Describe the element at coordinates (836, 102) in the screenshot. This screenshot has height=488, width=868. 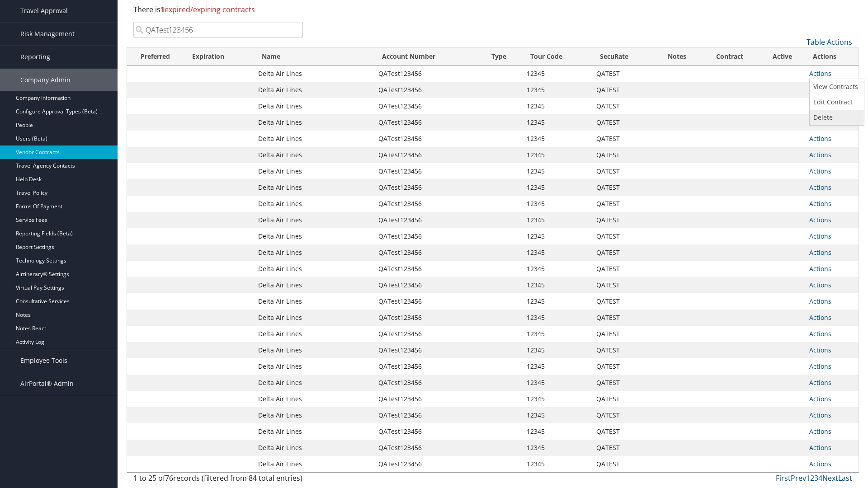
I see `a: Edit` at that location.